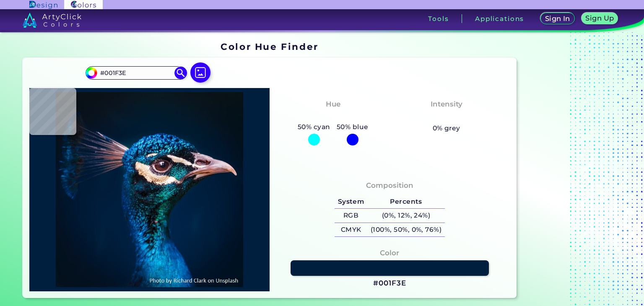 Image resolution: width=644 pixels, height=306 pixels. What do you see at coordinates (200, 73) in the screenshot?
I see `img: icon picture` at bounding box center [200, 73].